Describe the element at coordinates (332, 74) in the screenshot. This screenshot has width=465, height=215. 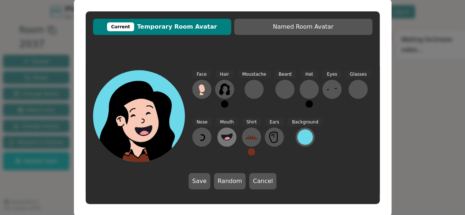
I see `span: Eyes` at that location.